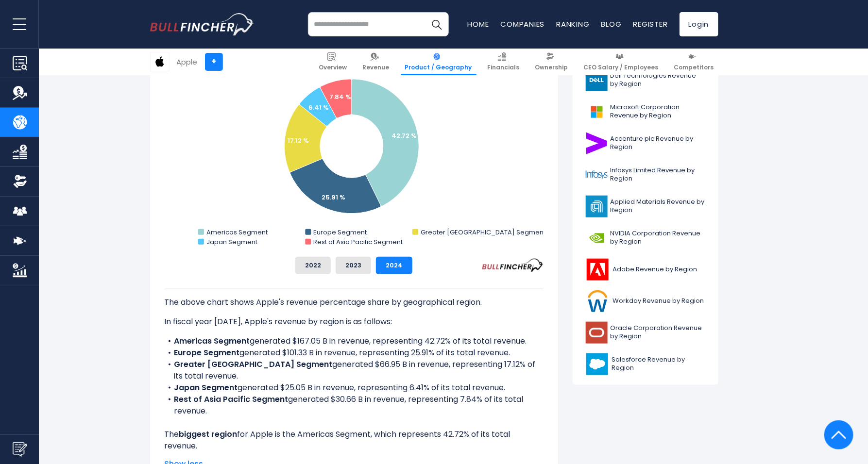 The height and width of the screenshot is (464, 868). What do you see at coordinates (354, 376) in the screenshot?
I see `div: The for Apple is the Americas Segment, which represents 42.72% of its total revenue. The for Appl...` at bounding box center [354, 376].